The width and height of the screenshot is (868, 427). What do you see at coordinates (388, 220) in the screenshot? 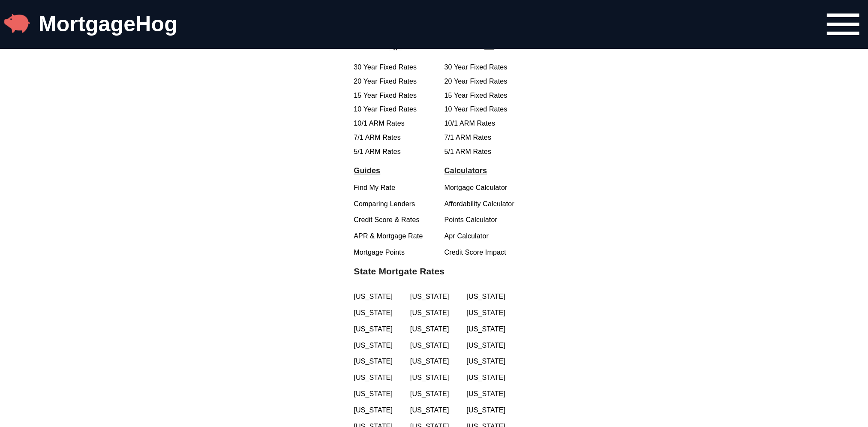
I see `a: Credit Score & Rates` at bounding box center [388, 220].